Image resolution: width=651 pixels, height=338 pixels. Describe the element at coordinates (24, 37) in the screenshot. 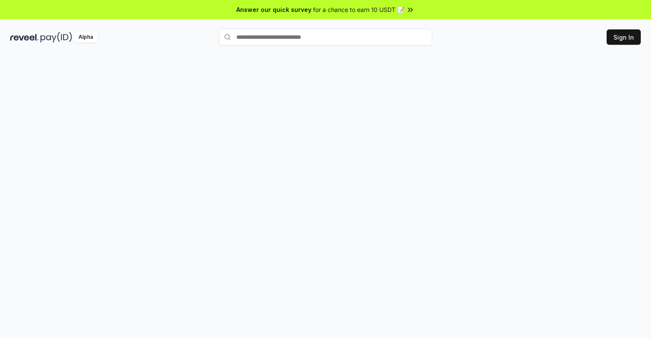

I see `img: reveel_dark` at that location.